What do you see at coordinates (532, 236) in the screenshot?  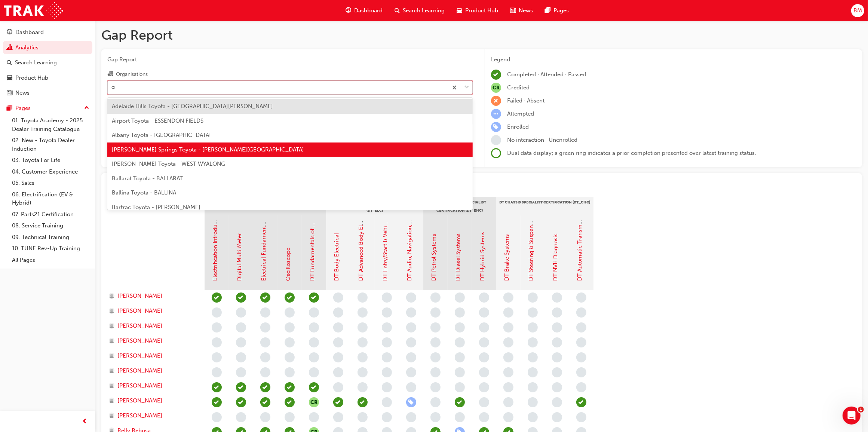 I see `a: DT Steering & Suspension Systems` at bounding box center [532, 236].